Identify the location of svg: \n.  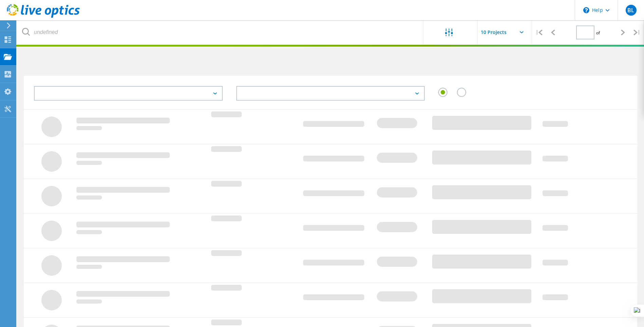
(586, 10).